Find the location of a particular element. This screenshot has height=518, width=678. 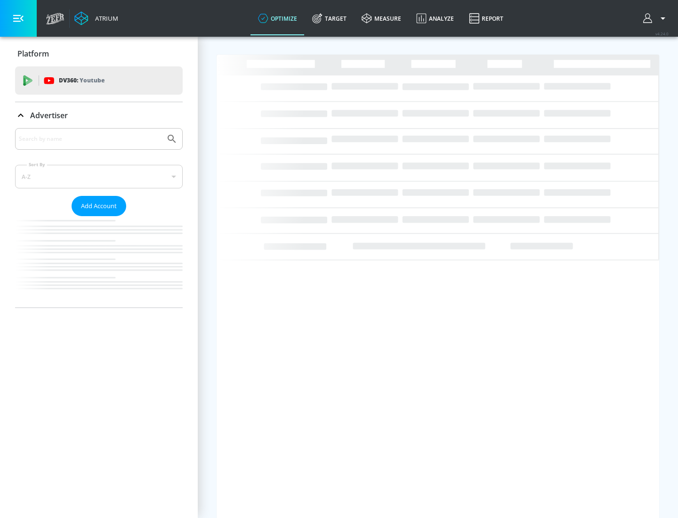

div: Platform is located at coordinates (99, 54).